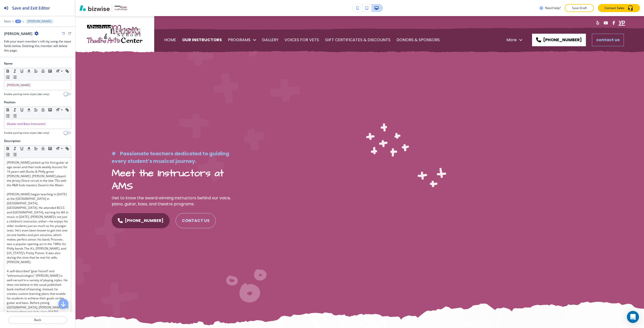  Describe the element at coordinates (553, 8) in the screenshot. I see `h3: Need help?` at that location.